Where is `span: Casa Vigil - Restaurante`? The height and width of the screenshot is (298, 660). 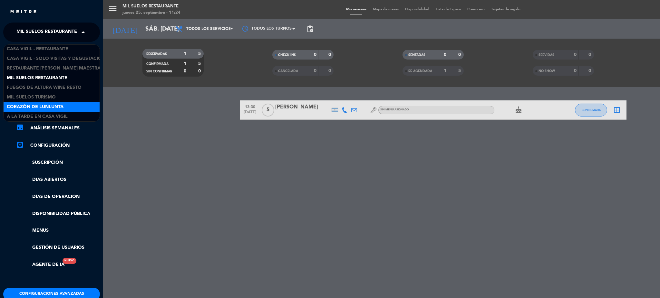 span: Casa Vigil - Restaurante is located at coordinates (37, 49).